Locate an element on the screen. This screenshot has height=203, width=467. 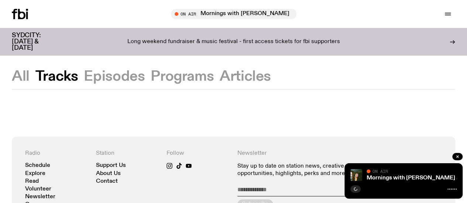
button: Articles is located at coordinates (245, 77).